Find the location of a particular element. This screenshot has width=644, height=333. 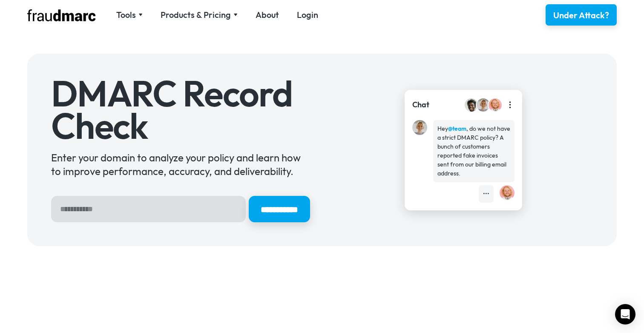

a: Under Attack? is located at coordinates (581, 15).